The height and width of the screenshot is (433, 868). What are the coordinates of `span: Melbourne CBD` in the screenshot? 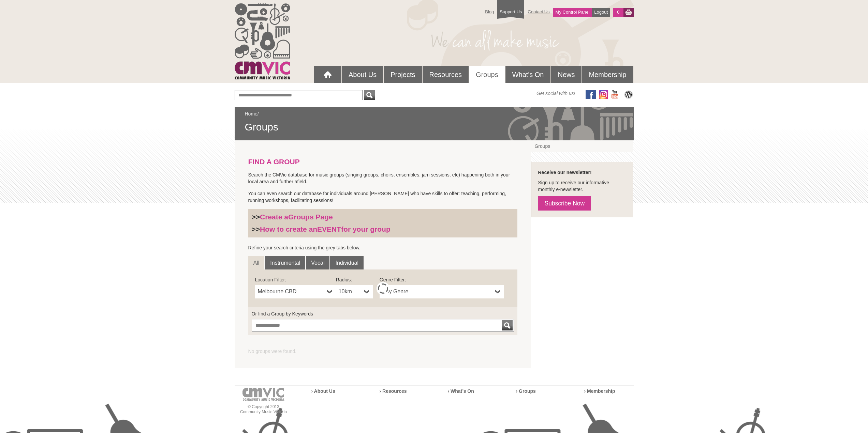 It's located at (291, 292).